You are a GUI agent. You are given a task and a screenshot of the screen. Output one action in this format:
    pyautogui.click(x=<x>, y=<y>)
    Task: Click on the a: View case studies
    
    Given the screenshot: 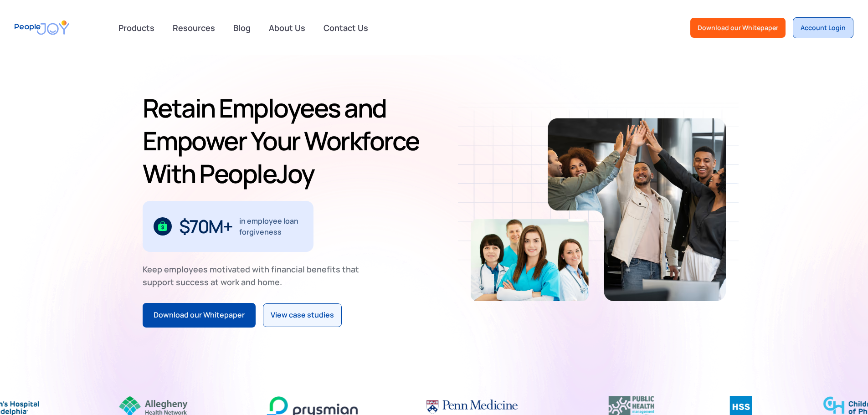 What is the action you would take?
    pyautogui.click(x=302, y=315)
    